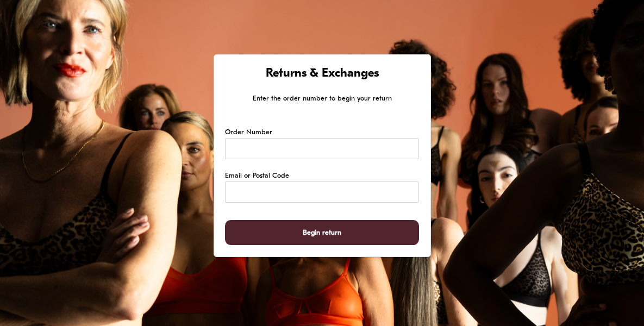  I want to click on h1: Returns & Exchanges, so click(322, 74).